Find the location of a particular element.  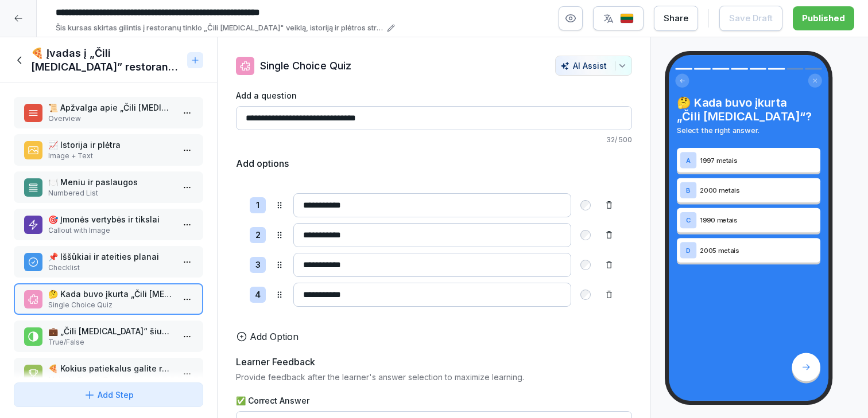

p: A is located at coordinates (689, 160).